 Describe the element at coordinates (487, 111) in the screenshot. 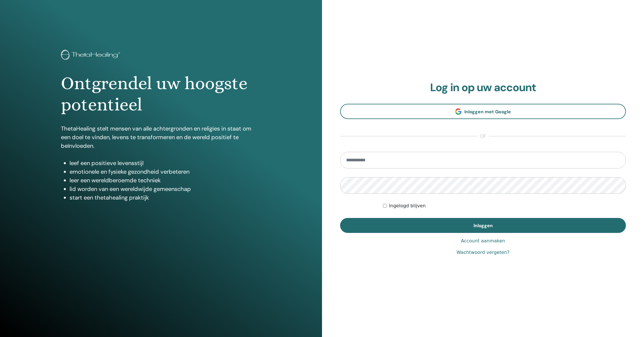

I see `span: Inloggen met Google` at that location.